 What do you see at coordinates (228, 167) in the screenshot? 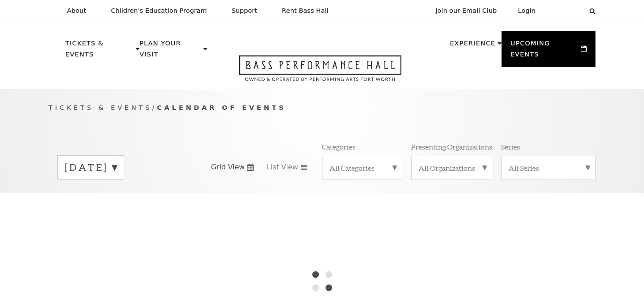
I see `span: Grid View` at bounding box center [228, 167].